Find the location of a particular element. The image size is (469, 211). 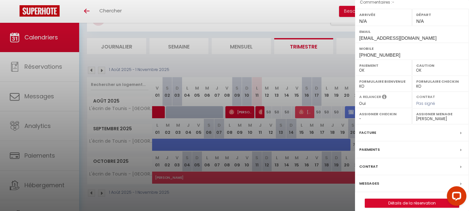

label: Départ is located at coordinates (440, 15).